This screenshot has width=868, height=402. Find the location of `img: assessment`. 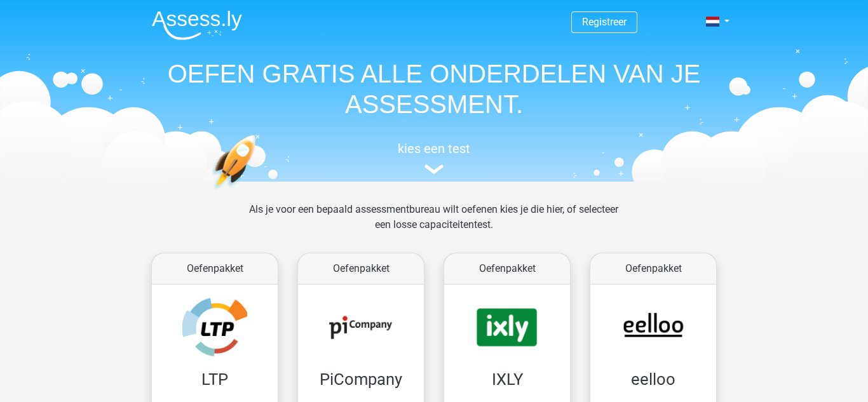

img: assessment is located at coordinates (434, 169).